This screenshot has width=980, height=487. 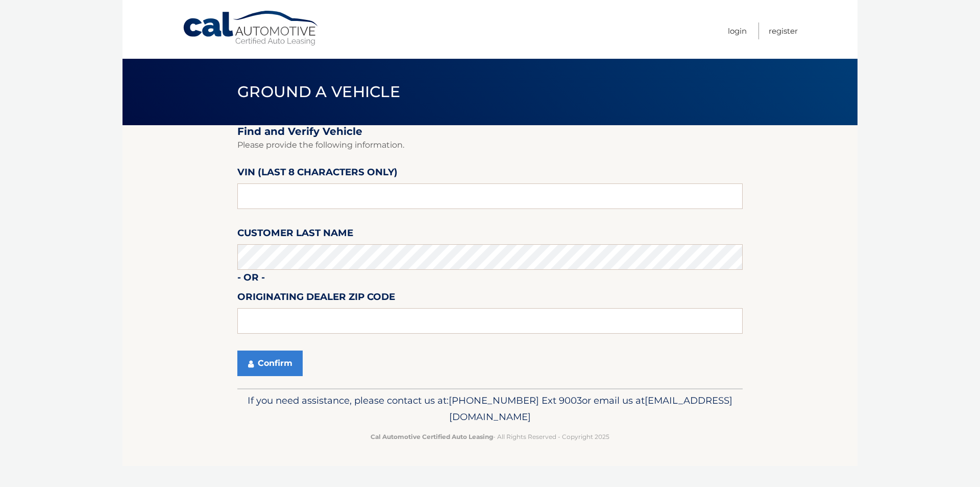 I want to click on button: Confirm, so click(x=270, y=363).